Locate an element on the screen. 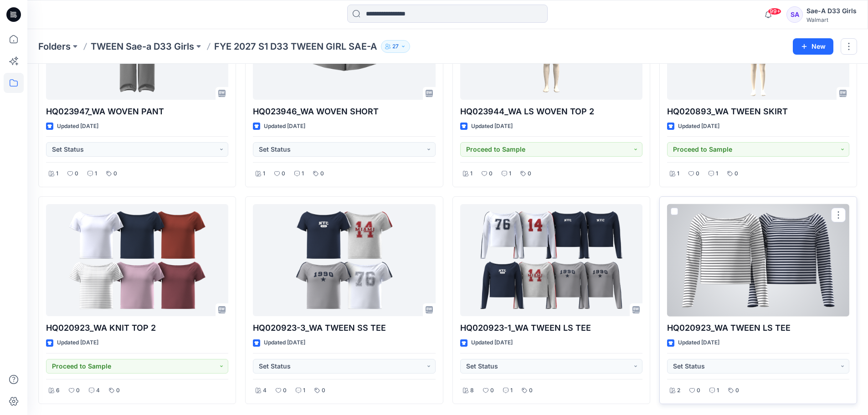 The width and height of the screenshot is (868, 415). p: HQ023946_WA WOVEN SHORT is located at coordinates (344, 111).